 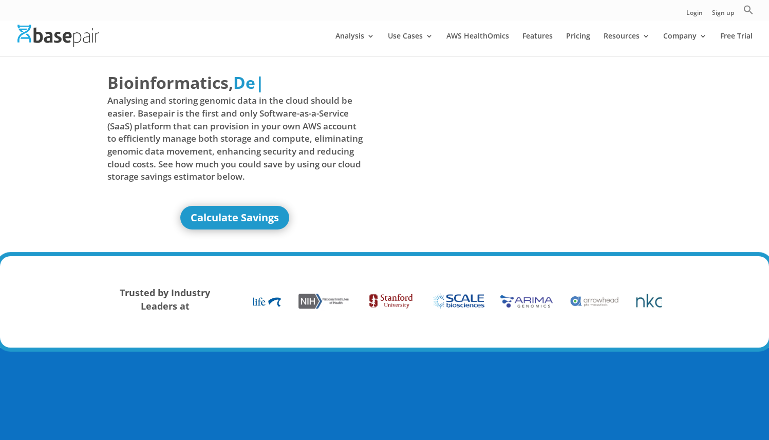 I want to click on img: Basepair, so click(x=58, y=35).